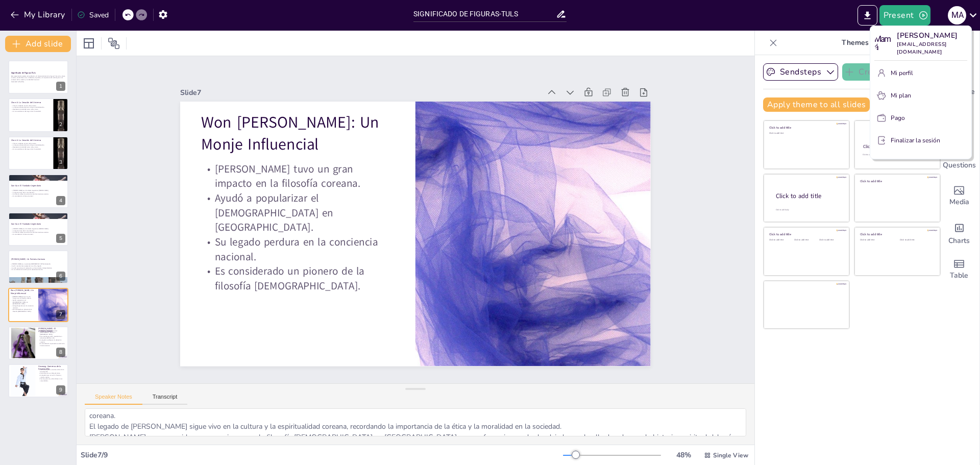 This screenshot has width=980, height=465. Describe the element at coordinates (921, 140) in the screenshot. I see `button: Finalizar la sesión` at that location.